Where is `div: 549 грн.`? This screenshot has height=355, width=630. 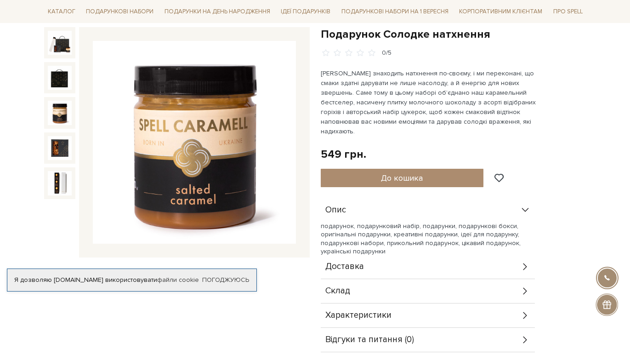
div: 549 грн. is located at coordinates (343, 154).